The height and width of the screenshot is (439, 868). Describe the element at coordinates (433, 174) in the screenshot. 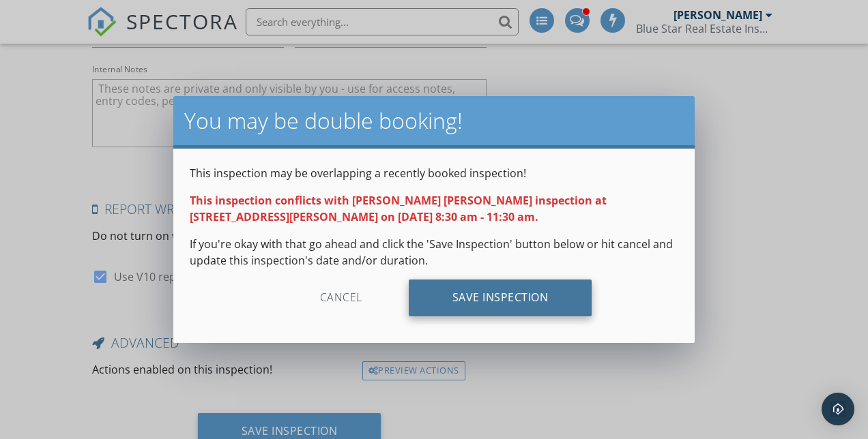

I see `p: This inspection may be overlapping a recently booked inspection!` at that location.